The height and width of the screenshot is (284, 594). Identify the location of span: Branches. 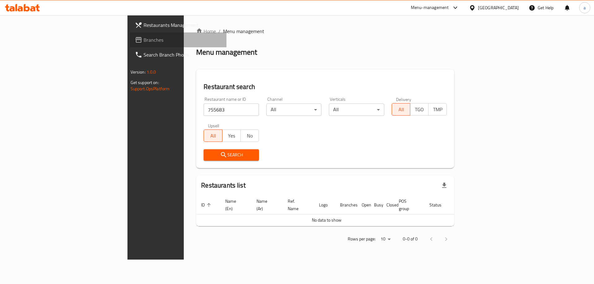
(183, 40).